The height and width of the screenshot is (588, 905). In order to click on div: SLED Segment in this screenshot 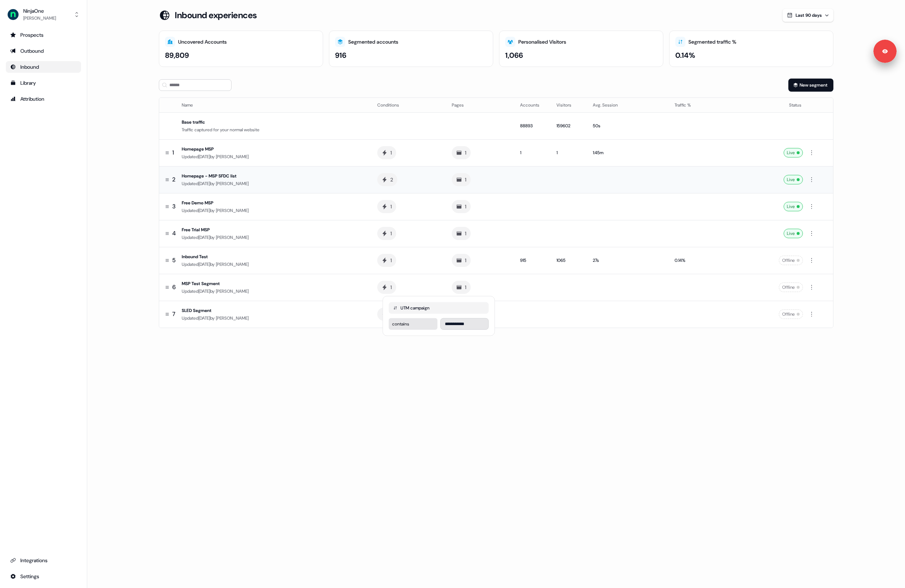, I will do `click(273, 311)`.